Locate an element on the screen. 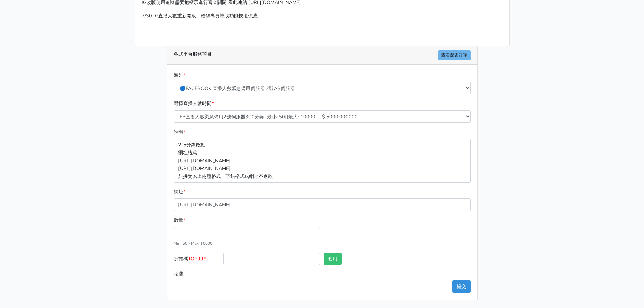  div: 各式平台服務項目 is located at coordinates (322, 56).